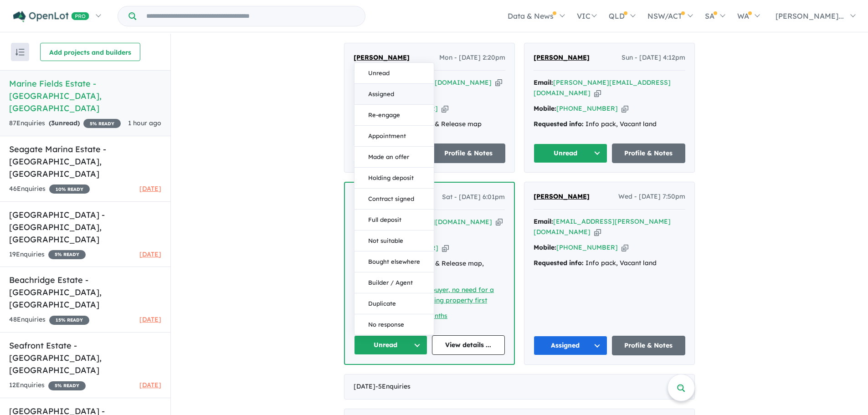  I want to click on span: 10 % READY, so click(69, 189).